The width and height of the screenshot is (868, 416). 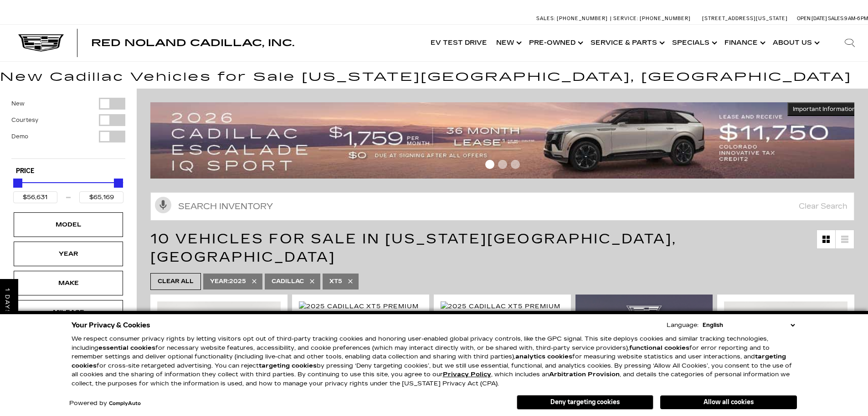 What do you see at coordinates (288, 281) in the screenshot?
I see `span: Cadillac` at bounding box center [288, 281].